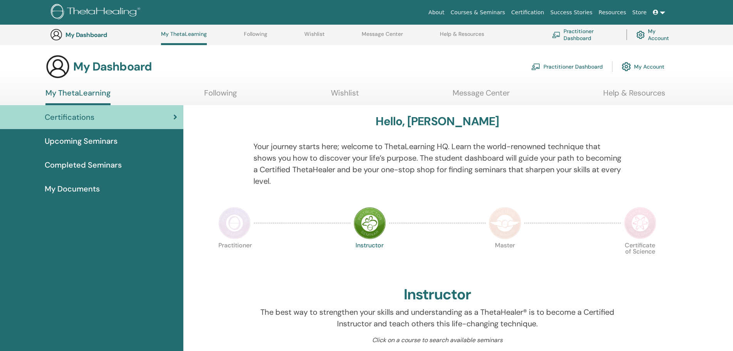 This screenshot has height=351, width=733. What do you see at coordinates (437, 164) in the screenshot?
I see `p: Your journey starts here; welcome to ThetaLearning HQ. Learn the world-renowned technique that sh...` at bounding box center [437, 164].